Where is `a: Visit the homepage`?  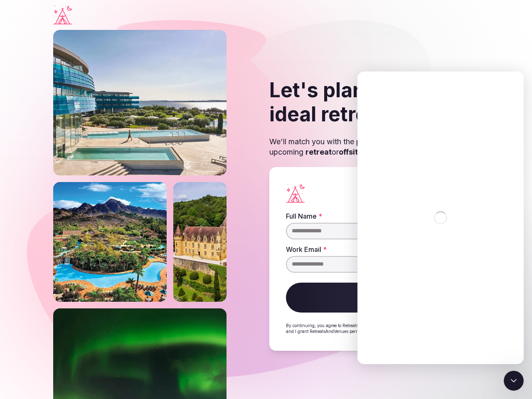
a: Visit the homepage is located at coordinates (62, 15).